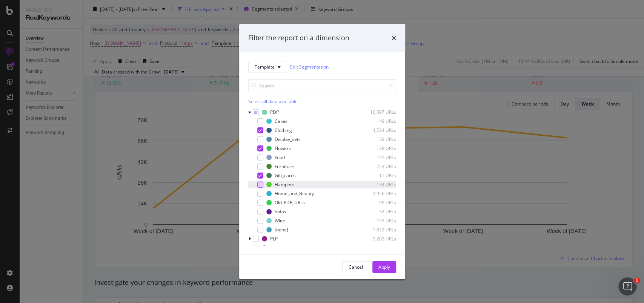  What do you see at coordinates (285, 184) in the screenshot?
I see `div: Hampers` at bounding box center [285, 184].